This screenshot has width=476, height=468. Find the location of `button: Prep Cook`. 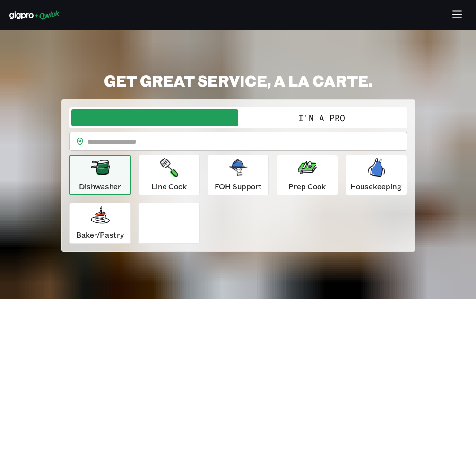

button: Prep Cook is located at coordinates (308, 175).